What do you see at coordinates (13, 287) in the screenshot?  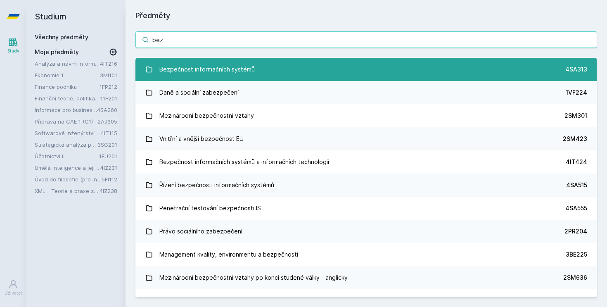 I see `a: Uživatel` at bounding box center [13, 287].